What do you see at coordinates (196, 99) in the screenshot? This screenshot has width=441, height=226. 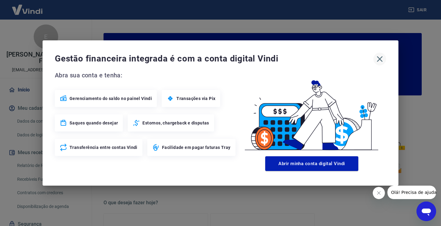 I see `span: Transações via Pix` at bounding box center [196, 99].